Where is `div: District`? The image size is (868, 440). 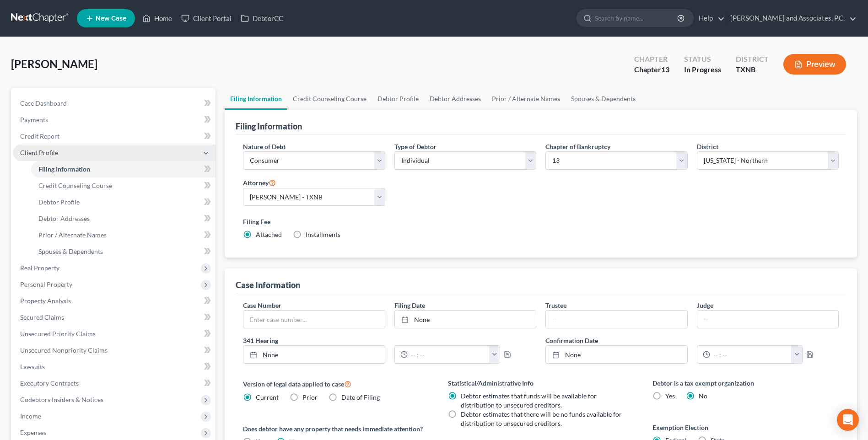 div: District is located at coordinates (752, 59).